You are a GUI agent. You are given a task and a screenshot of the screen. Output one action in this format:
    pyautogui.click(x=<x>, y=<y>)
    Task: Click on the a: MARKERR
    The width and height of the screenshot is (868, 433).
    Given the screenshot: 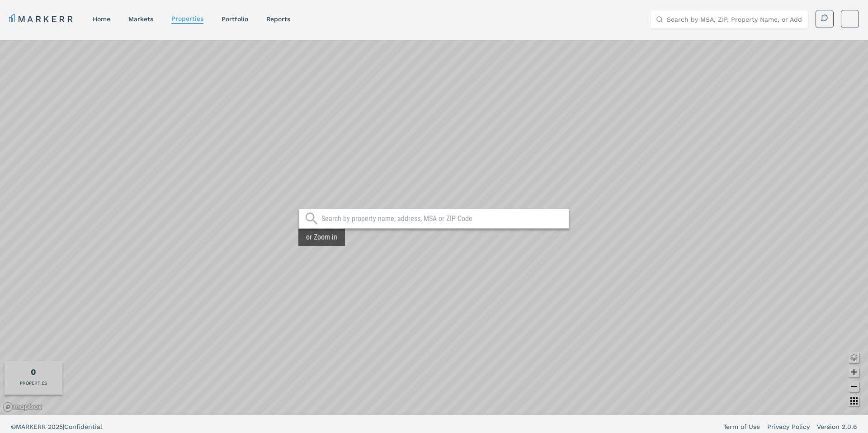 What is the action you would take?
    pyautogui.click(x=42, y=19)
    